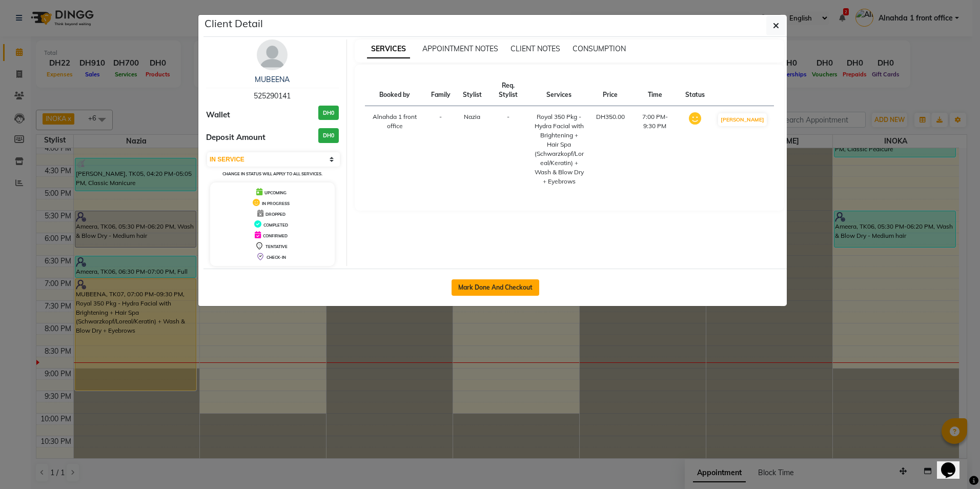 The image size is (980, 489). Describe the element at coordinates (218, 115) in the screenshot. I see `span: Wallet` at that location.